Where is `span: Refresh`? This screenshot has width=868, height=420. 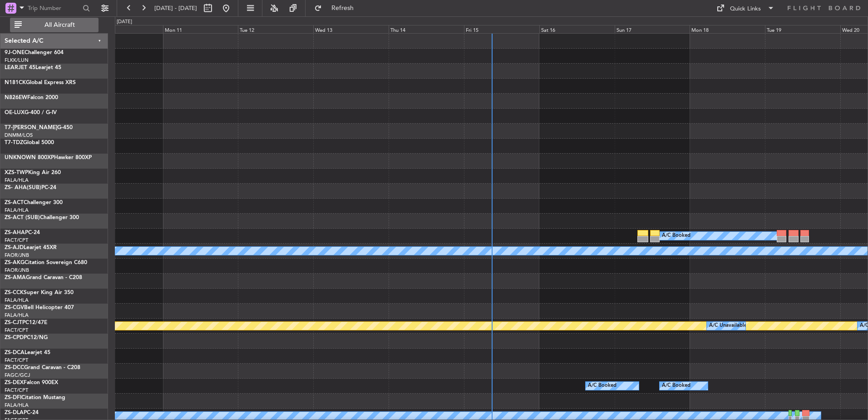 span: Refresh is located at coordinates (343, 8).